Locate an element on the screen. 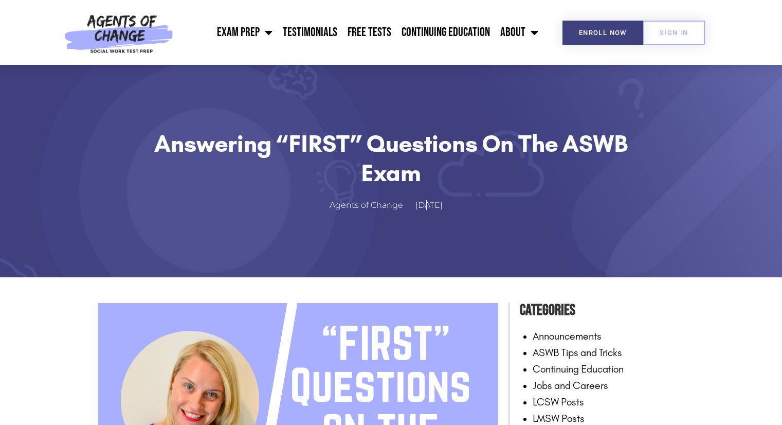 The image size is (782, 425). span: Enroll Now is located at coordinates (603, 32).